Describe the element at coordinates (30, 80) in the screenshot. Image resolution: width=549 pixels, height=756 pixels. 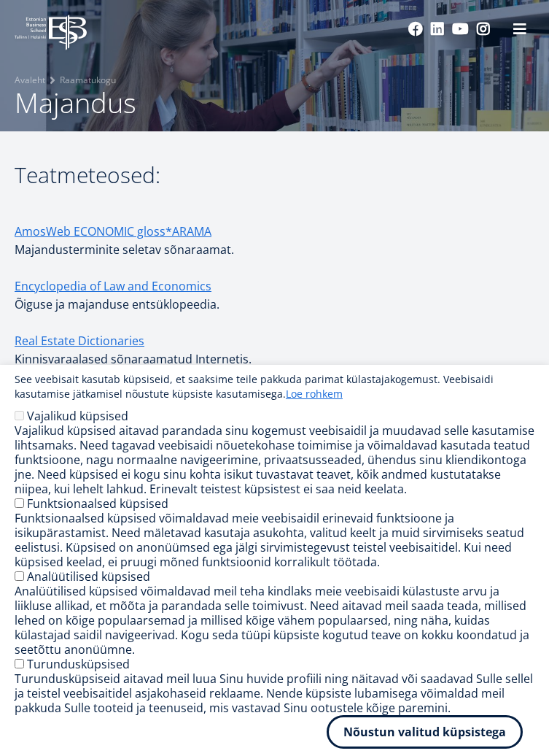
I see `a: Avaleht` at that location.